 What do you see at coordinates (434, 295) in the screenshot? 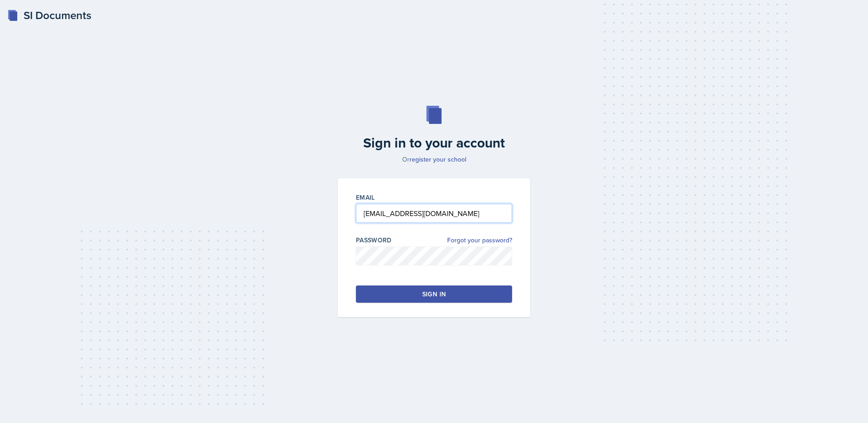
I see `button: Sign in` at bounding box center [434, 295].